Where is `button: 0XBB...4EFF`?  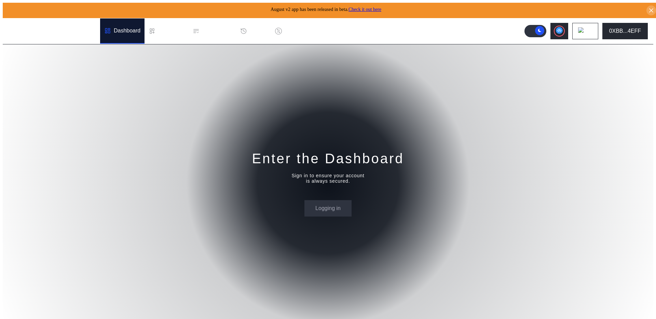 button: 0XBB...4EFF is located at coordinates (624, 31).